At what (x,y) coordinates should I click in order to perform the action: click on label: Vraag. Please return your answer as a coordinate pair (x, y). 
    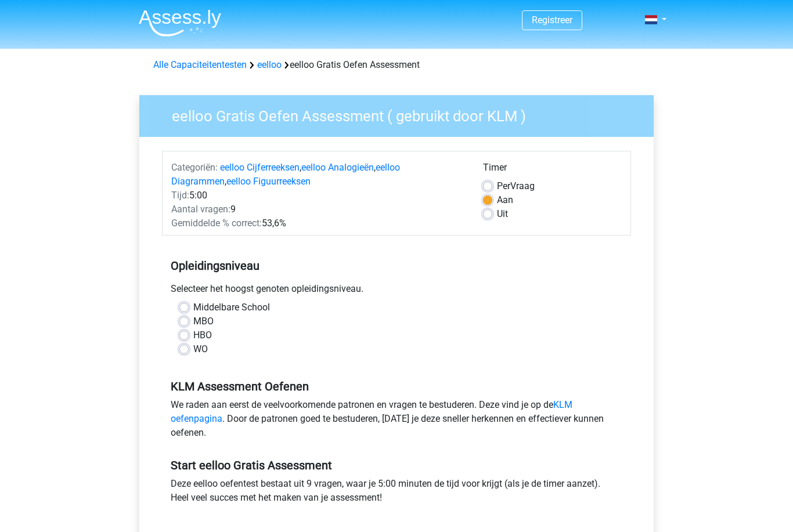
    Looking at the image, I should click on (515, 186).